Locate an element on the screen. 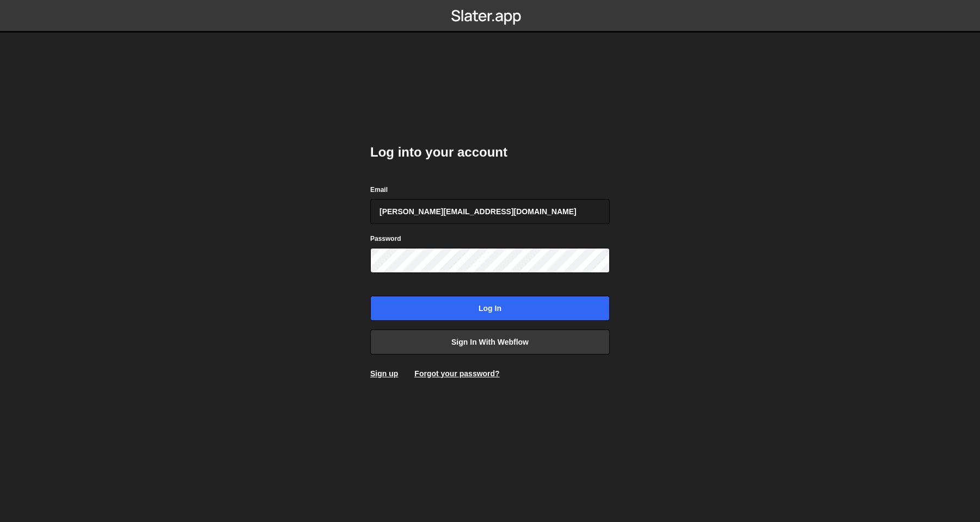 The image size is (980, 522). a: Sign in with Webflow is located at coordinates (490, 342).